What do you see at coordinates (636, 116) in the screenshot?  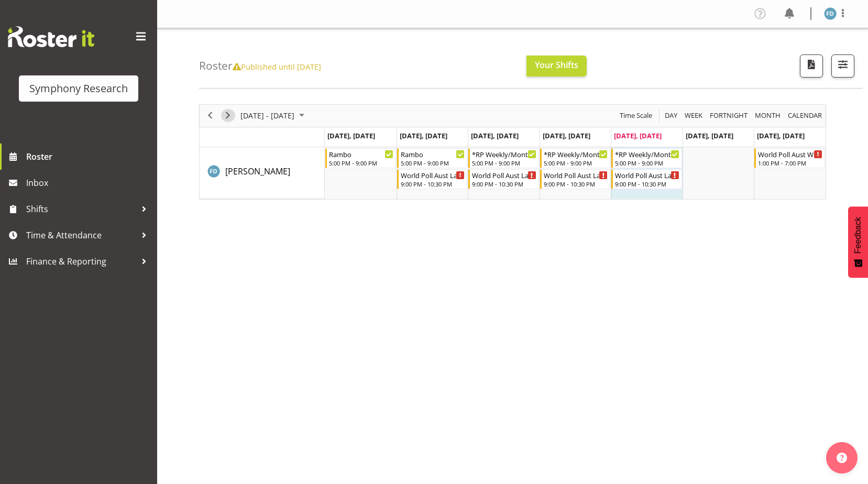 I see `span: Time Scale` at bounding box center [636, 116].